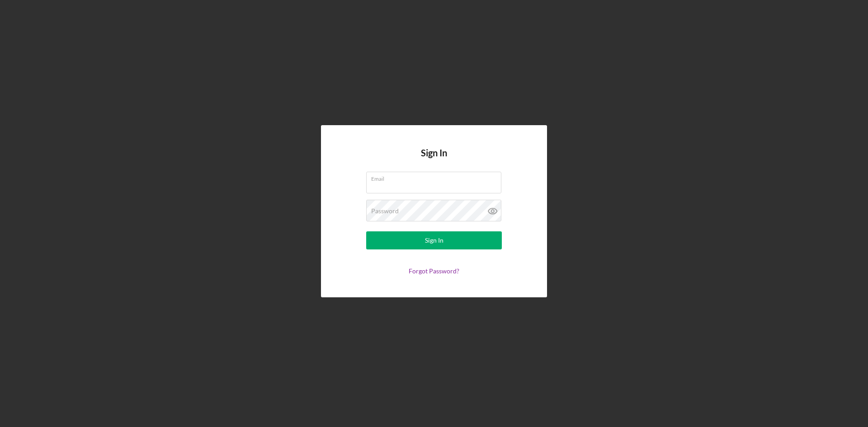 Image resolution: width=868 pixels, height=427 pixels. Describe the element at coordinates (434, 159) in the screenshot. I see `h4: Sign In` at that location.